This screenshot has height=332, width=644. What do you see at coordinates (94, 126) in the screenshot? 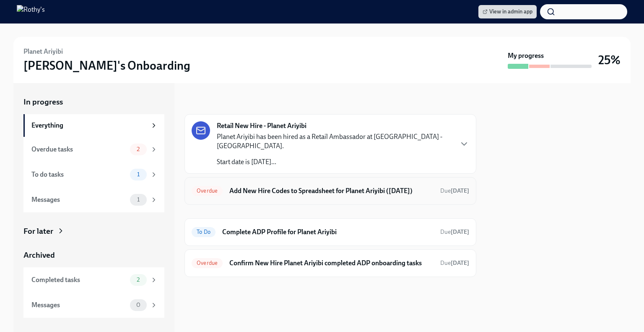
I see `a: Everything` at bounding box center [94, 126].